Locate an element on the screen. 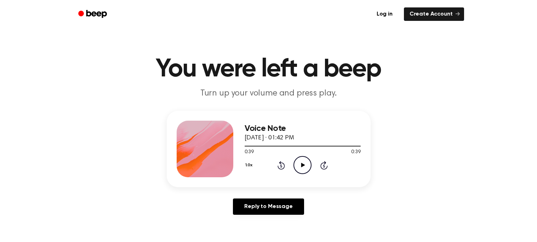 This screenshot has width=537, height=242. h3: Voice Note is located at coordinates (303, 129).